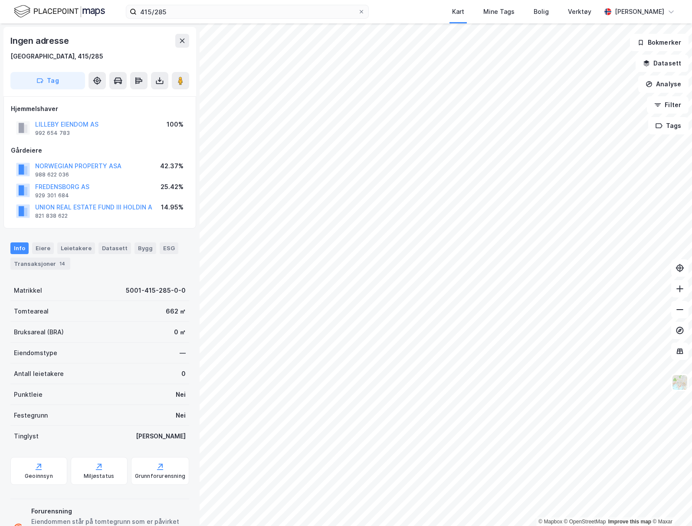 The image size is (692, 526). I want to click on div: Antall leietakere, so click(39, 374).